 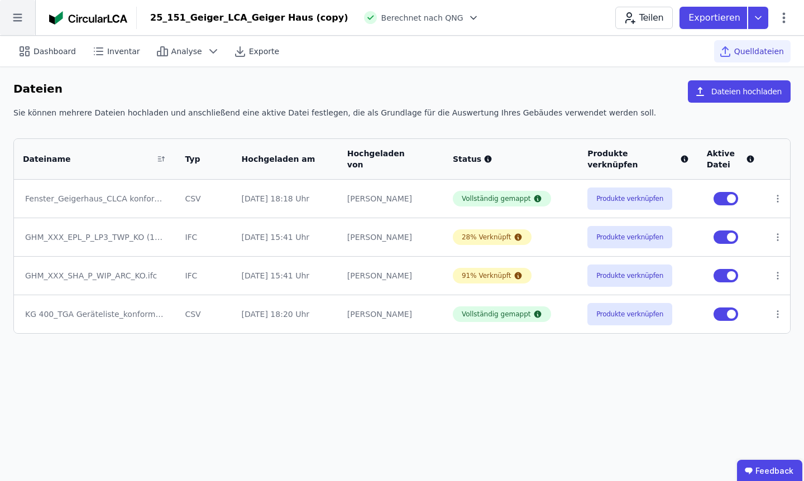 I want to click on div: Dateiname, so click(x=88, y=159).